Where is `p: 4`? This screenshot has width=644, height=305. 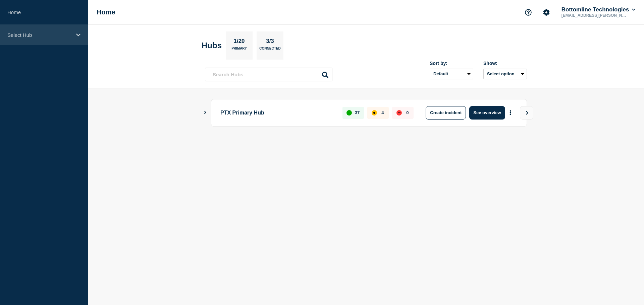
p: 4 is located at coordinates (382, 112).